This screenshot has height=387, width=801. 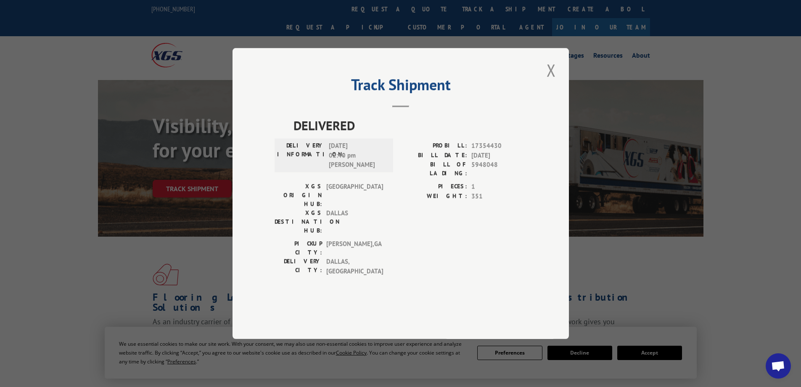 I want to click on label: BILL DATE:, so click(x=434, y=155).